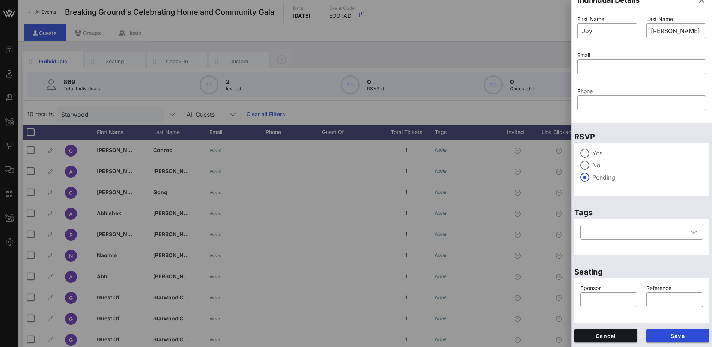 The width and height of the screenshot is (712, 347). Describe the element at coordinates (641, 137) in the screenshot. I see `p: RSVP` at that location.